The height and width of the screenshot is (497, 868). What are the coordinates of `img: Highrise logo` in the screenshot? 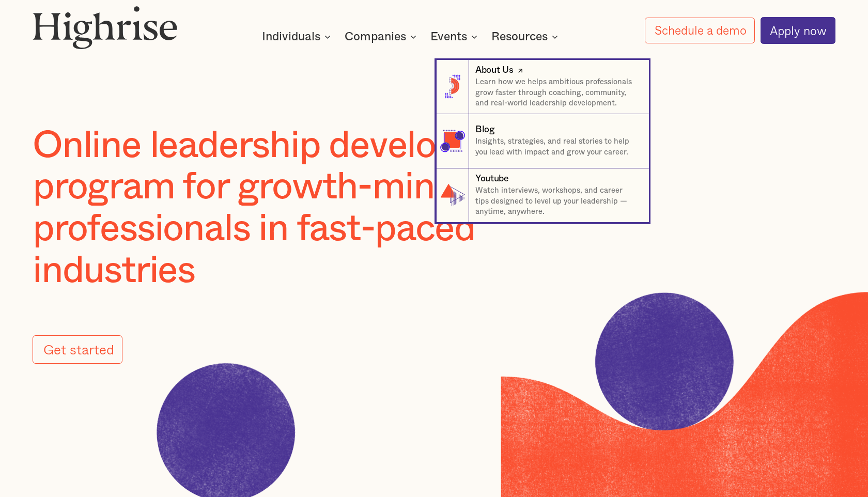 It's located at (105, 27).